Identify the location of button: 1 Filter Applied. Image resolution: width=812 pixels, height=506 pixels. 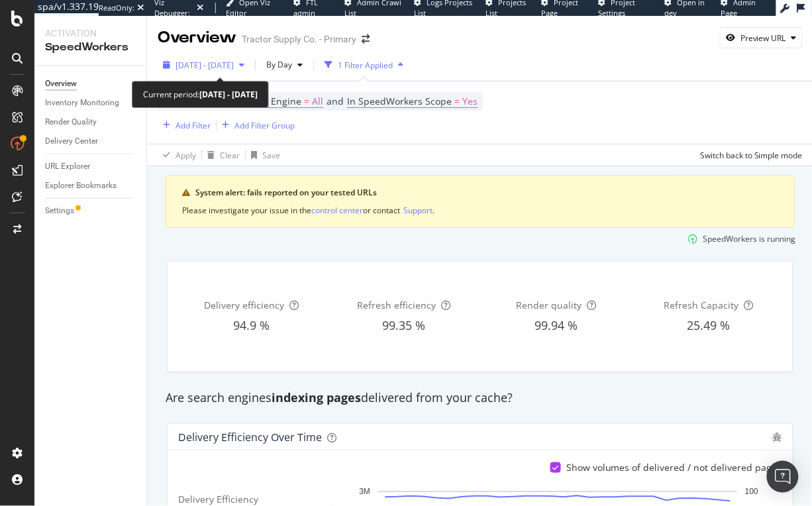
(364, 65).